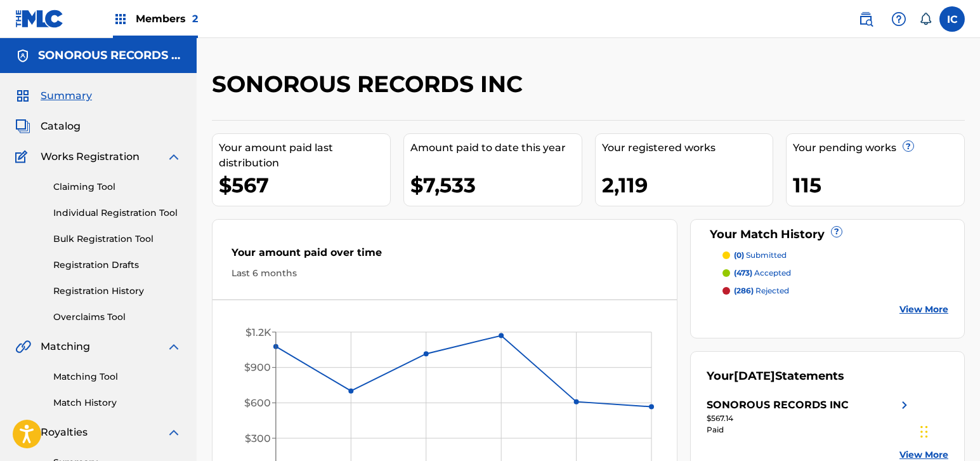 The width and height of the screenshot is (980, 461). I want to click on a: SummarySummary, so click(53, 96).